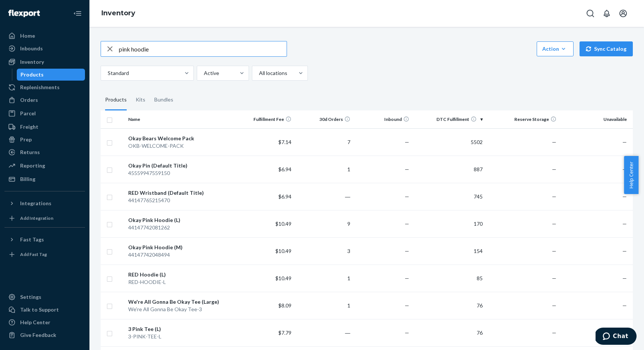 This screenshot has height=350, width=644. What do you see at coordinates (631, 175) in the screenshot?
I see `button: Help Center` at bounding box center [631, 175].